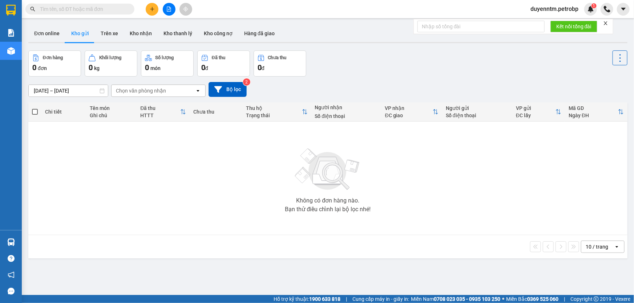 The image size is (634, 303). I want to click on div: Ngày ĐH, so click(593, 116).